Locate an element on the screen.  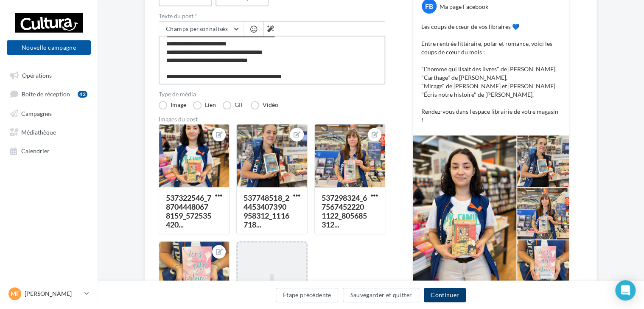
label: GIF is located at coordinates (233, 105).